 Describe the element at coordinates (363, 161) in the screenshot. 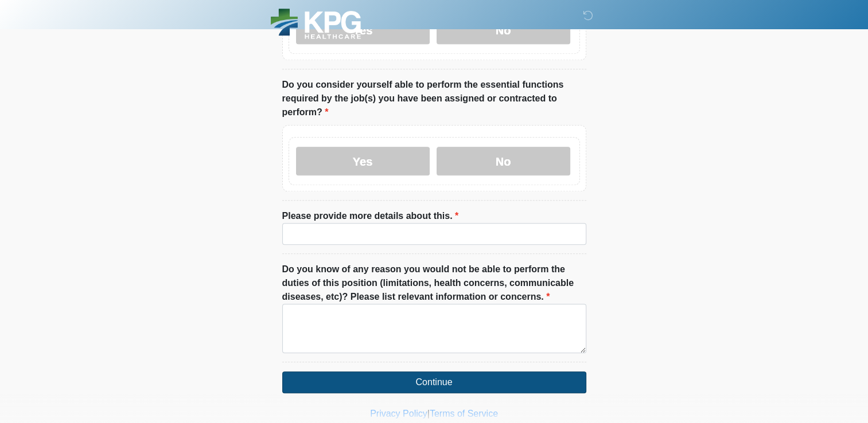

I see `label: Yes` at that location.